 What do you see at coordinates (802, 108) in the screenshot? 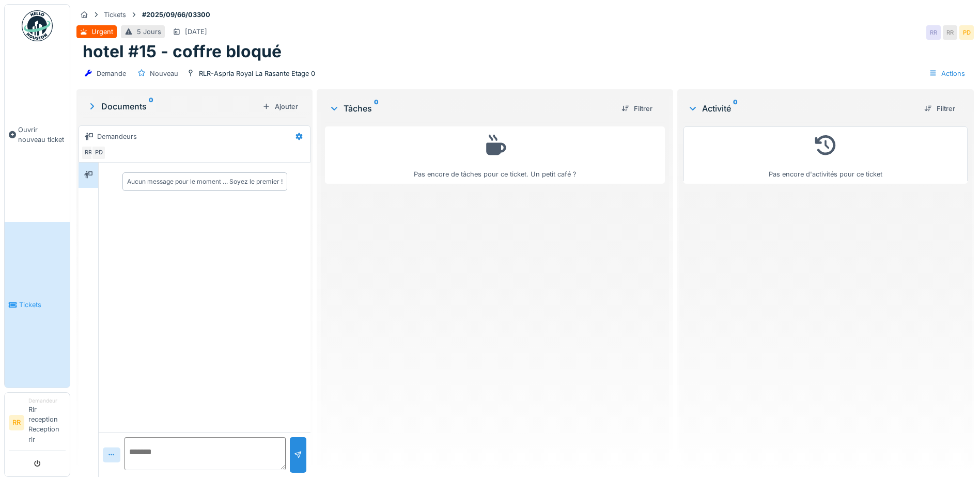
I see `div: Activité` at bounding box center [802, 108].